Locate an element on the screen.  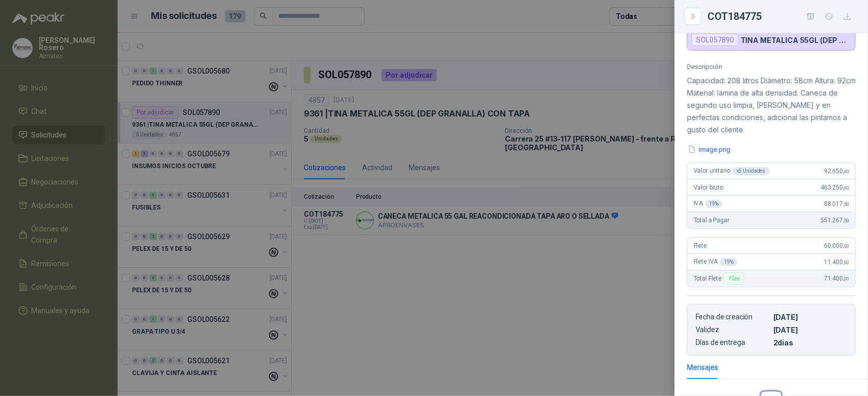
span: 463.250 is located at coordinates (835, 187).